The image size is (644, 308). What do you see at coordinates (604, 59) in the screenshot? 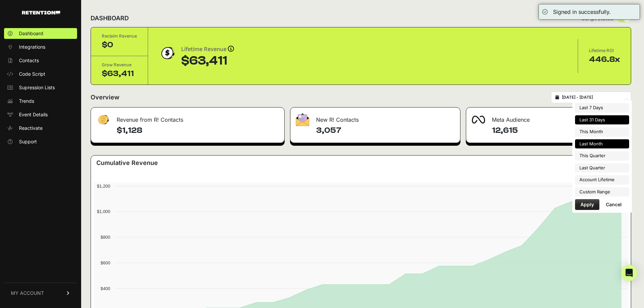
I see `div: 446.8x` at bounding box center [604, 59].